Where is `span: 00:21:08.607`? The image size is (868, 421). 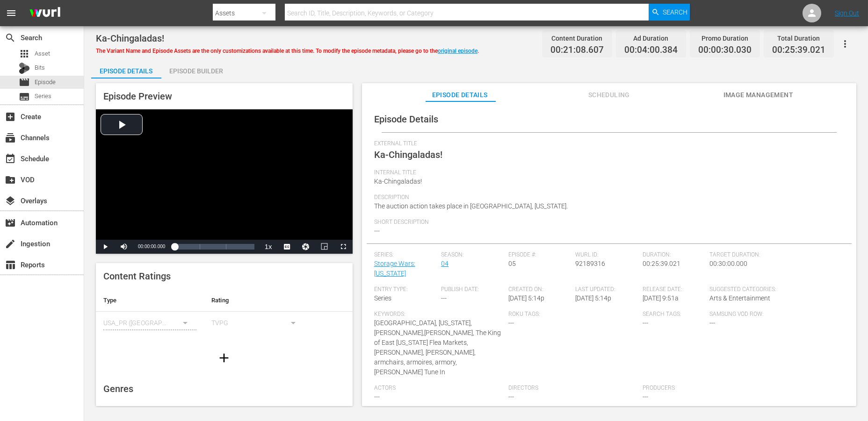 span: 00:21:08.607 is located at coordinates (577, 50).